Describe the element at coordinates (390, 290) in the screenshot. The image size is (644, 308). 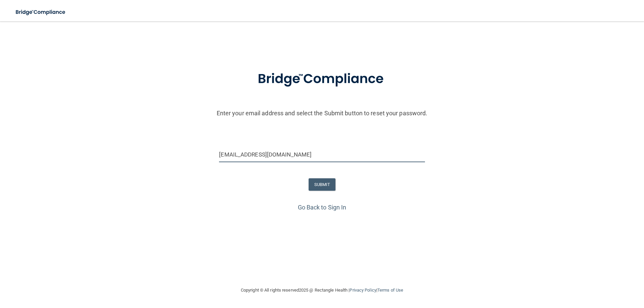
I see `a: Terms of Use` at that location.